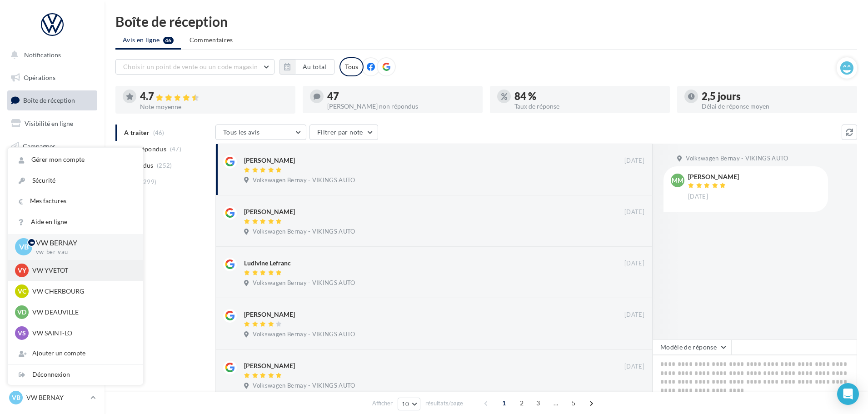 The image size is (868, 414). I want to click on a: PLV et print personnalisable, so click(52, 240).